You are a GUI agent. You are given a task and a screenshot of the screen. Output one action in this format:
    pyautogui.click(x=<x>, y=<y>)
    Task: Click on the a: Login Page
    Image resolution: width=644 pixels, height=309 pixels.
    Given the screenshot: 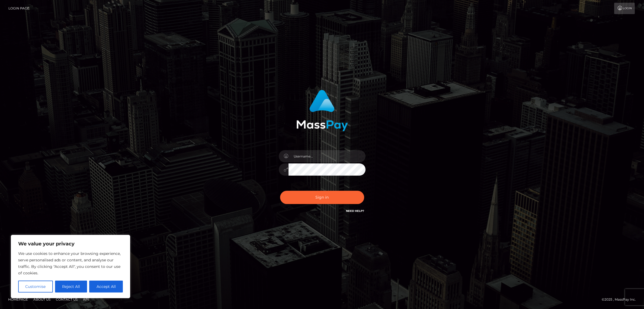 What is the action you would take?
    pyautogui.click(x=19, y=8)
    